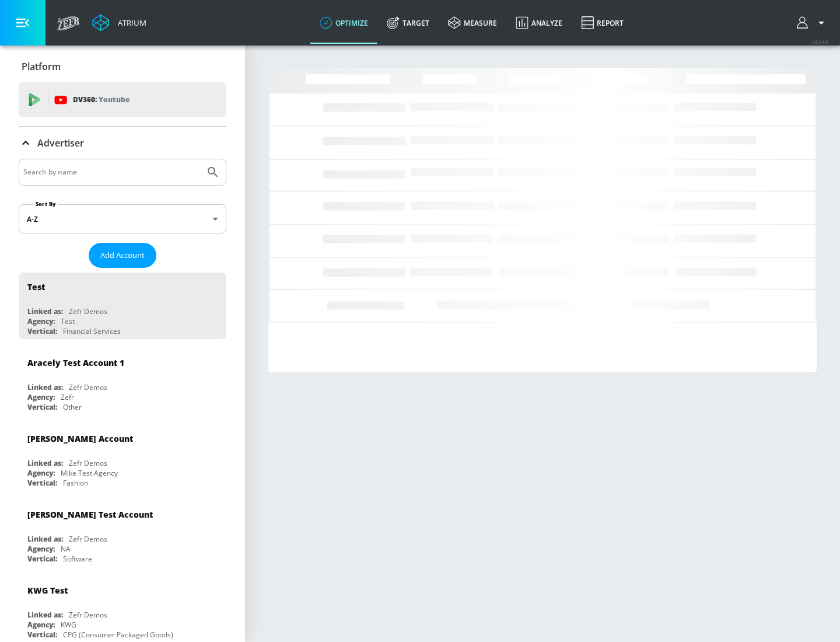 The width and height of the screenshot is (840, 642). I want to click on div: Advertiser, so click(123, 143).